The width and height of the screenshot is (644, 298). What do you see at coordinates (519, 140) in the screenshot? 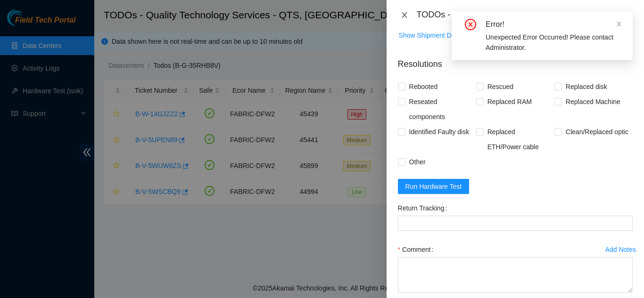
I see `span: Replaced ETH/Power cable` at bounding box center [519, 140].